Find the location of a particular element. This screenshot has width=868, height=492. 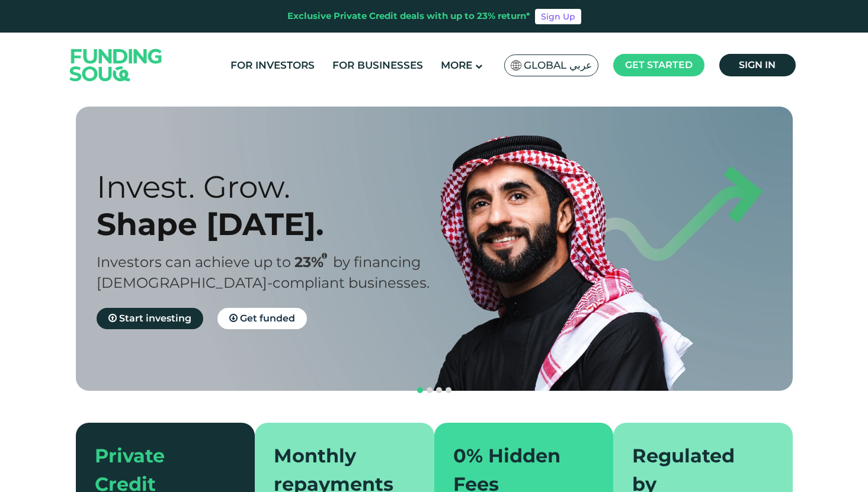

span: Get funded is located at coordinates (267, 318).